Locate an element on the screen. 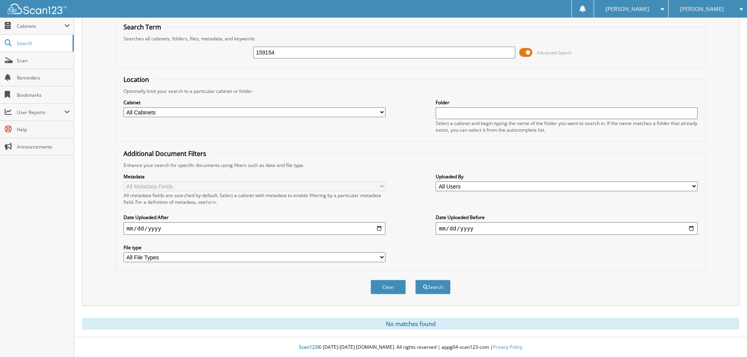 This screenshot has height=357, width=747. div: Select a cabinet and begin typing the name of the folder you want to search in. If the name match... is located at coordinates (567, 127).